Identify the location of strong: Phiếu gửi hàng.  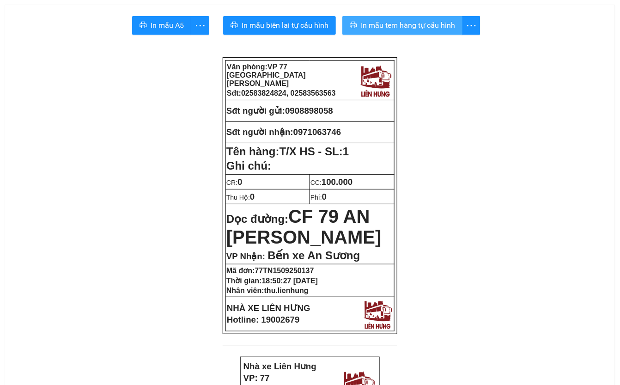
(69, 65).